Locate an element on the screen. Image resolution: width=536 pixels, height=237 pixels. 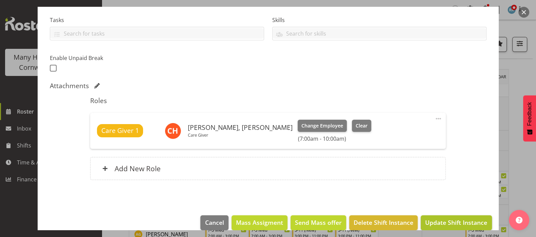
span: Cancel is located at coordinates (214, 222).